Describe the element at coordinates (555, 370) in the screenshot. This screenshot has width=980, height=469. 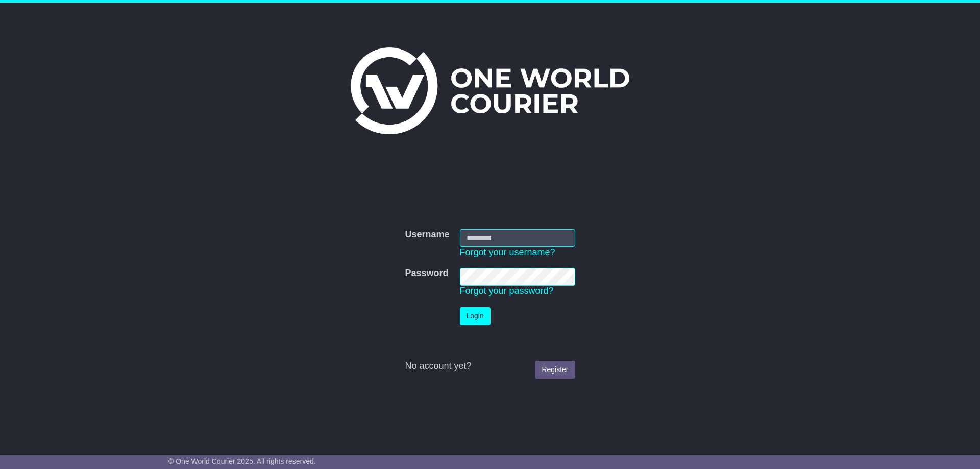
I see `a: Register` at that location.